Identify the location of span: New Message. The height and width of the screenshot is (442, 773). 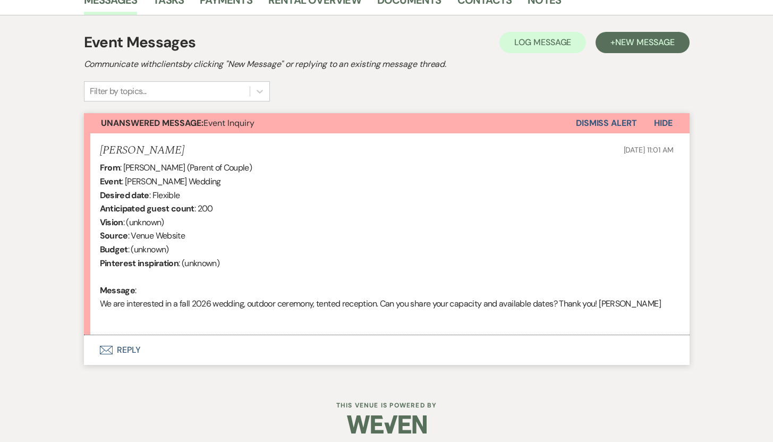
(644, 42).